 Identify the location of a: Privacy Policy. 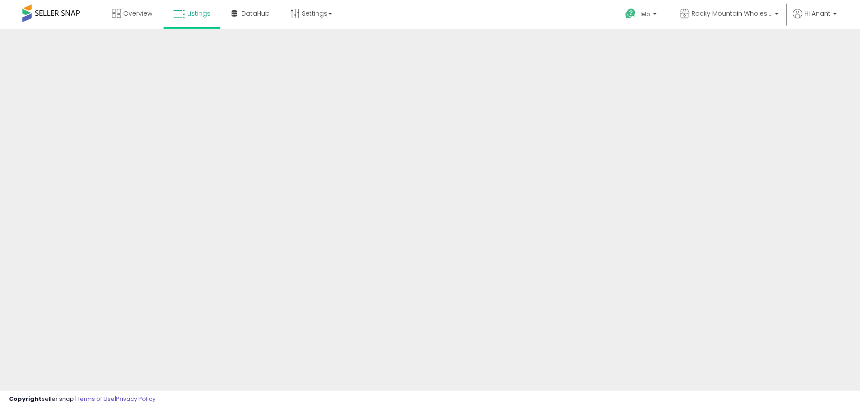
(136, 399).